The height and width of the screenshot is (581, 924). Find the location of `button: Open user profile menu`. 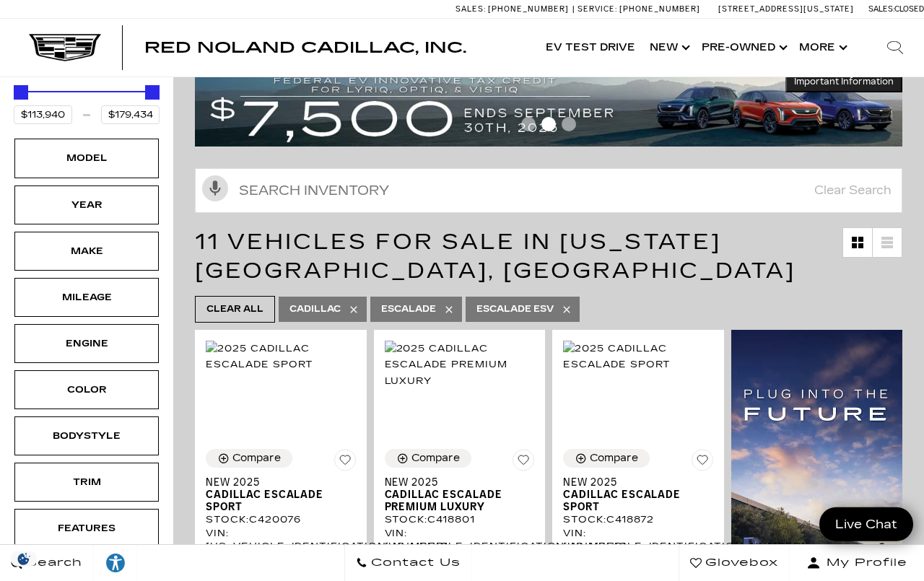

button: Open user profile menu is located at coordinates (857, 564).